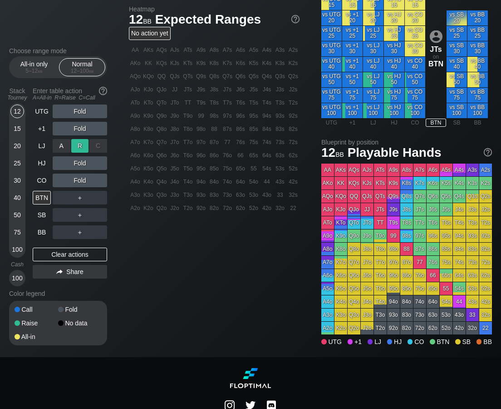 This screenshot has height=409, width=501. What do you see at coordinates (17, 232) in the screenshot?
I see `div: 75` at bounding box center [17, 232].